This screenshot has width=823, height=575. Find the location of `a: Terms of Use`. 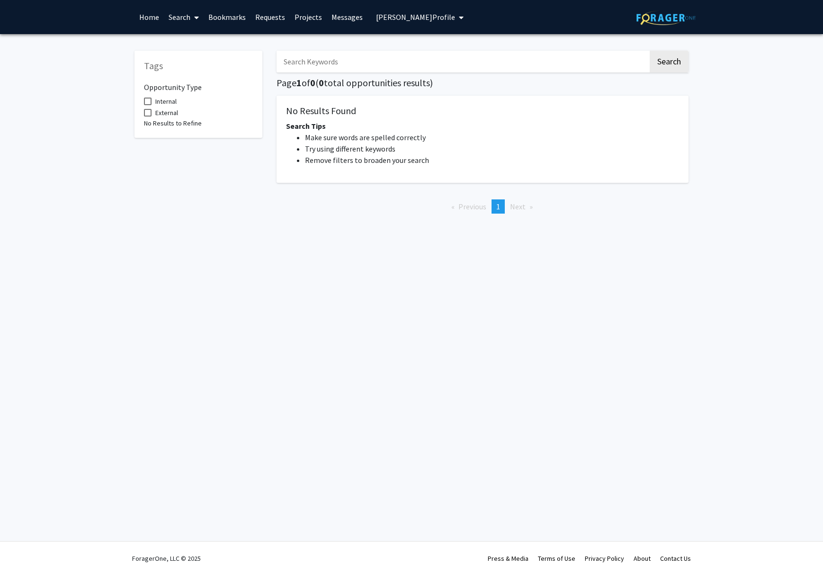

a: Terms of Use is located at coordinates (556, 558).